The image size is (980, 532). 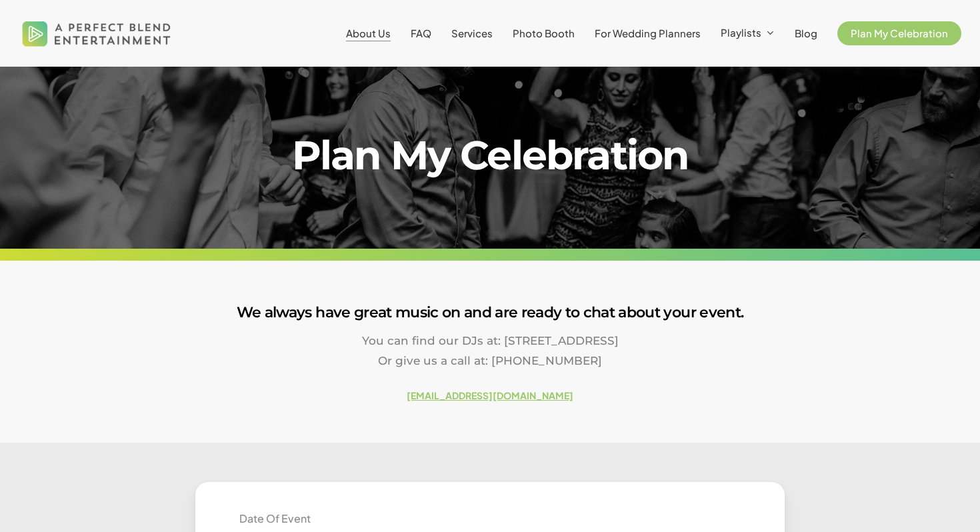 What do you see at coordinates (472, 33) in the screenshot?
I see `a: Services` at bounding box center [472, 33].